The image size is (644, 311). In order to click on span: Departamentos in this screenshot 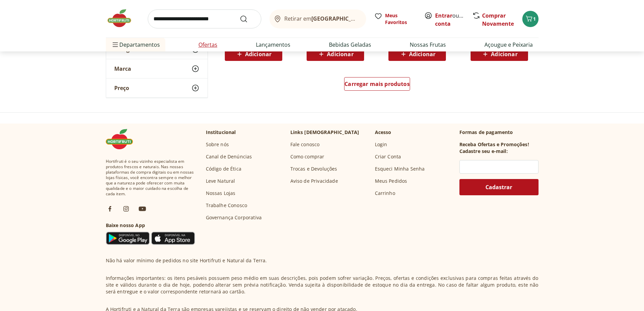, I will do `click(135, 45)`.